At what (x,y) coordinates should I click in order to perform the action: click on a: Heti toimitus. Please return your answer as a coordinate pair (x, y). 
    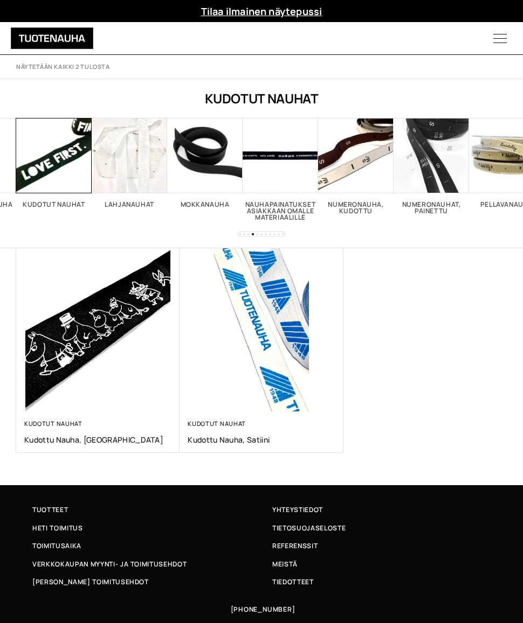
    Looking at the image, I should click on (147, 528).